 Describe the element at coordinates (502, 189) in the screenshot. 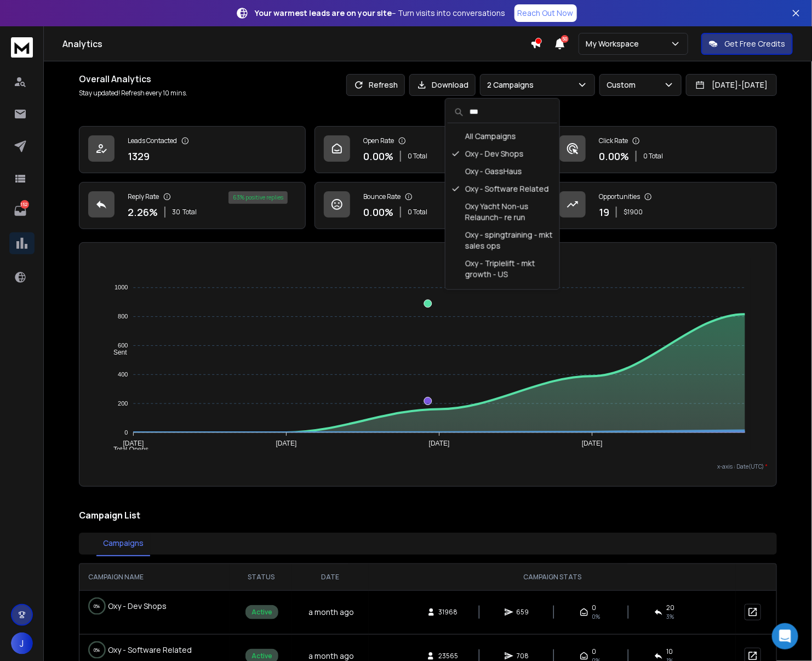

I see `div: Oxy - Software Related` at that location.